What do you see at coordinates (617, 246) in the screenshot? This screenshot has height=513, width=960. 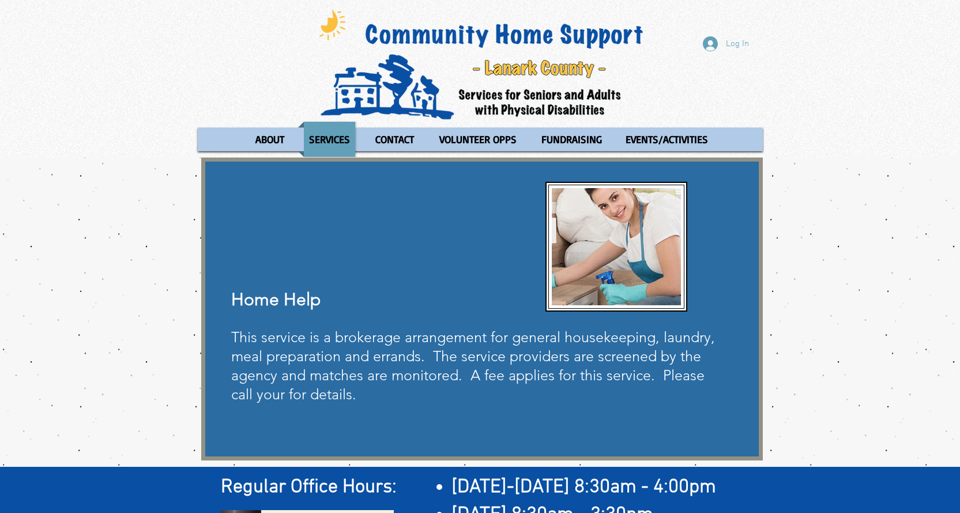 I see `img: Home Help1.JPG` at bounding box center [617, 246].